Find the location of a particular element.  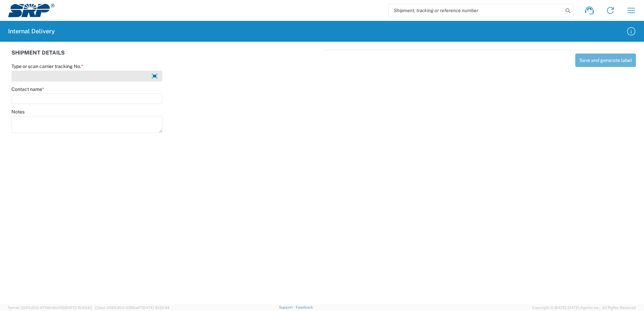

a: Feedback is located at coordinates (305, 308).